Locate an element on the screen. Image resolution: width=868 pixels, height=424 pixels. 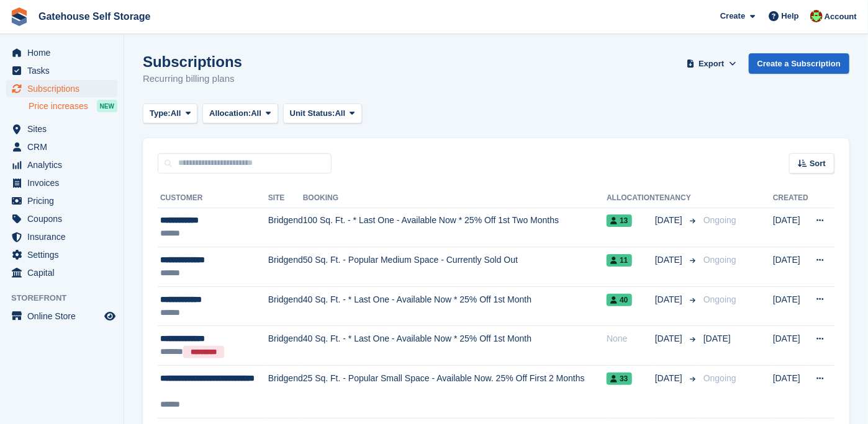
button: Allocation: All is located at coordinates (240, 114).